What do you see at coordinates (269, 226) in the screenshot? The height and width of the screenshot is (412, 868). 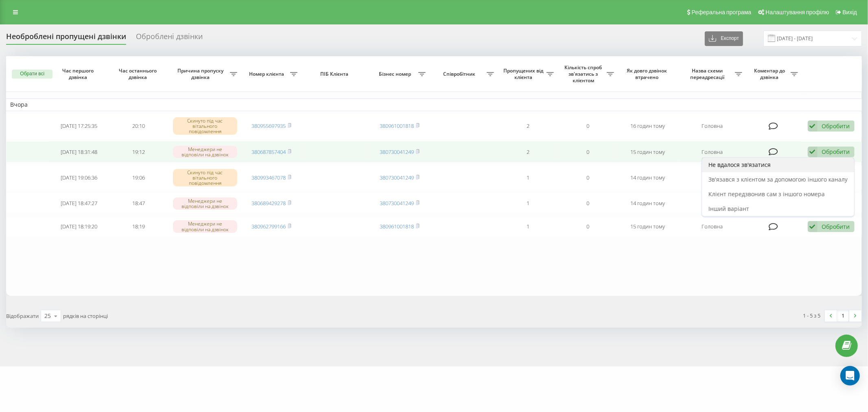 I see `a: 380962799166` at bounding box center [269, 226].